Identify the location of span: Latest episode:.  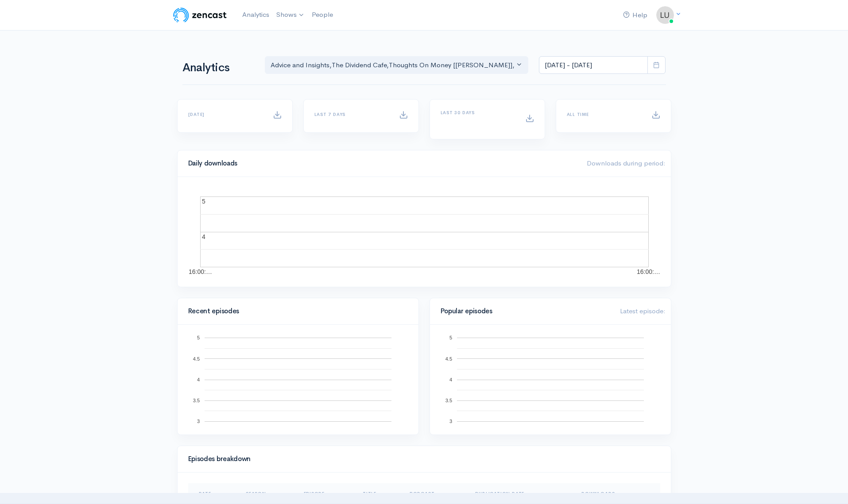
(642, 311).